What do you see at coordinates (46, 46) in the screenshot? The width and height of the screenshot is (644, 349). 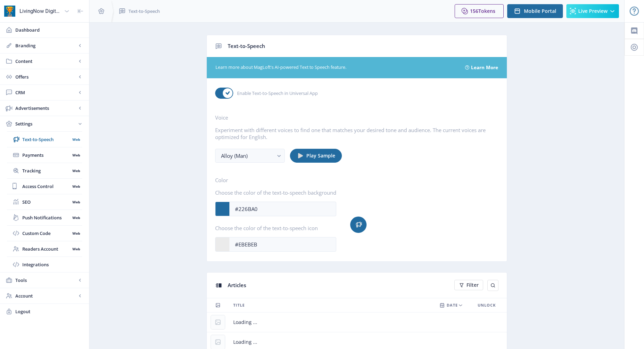 I see `span: Branding` at bounding box center [46, 46].